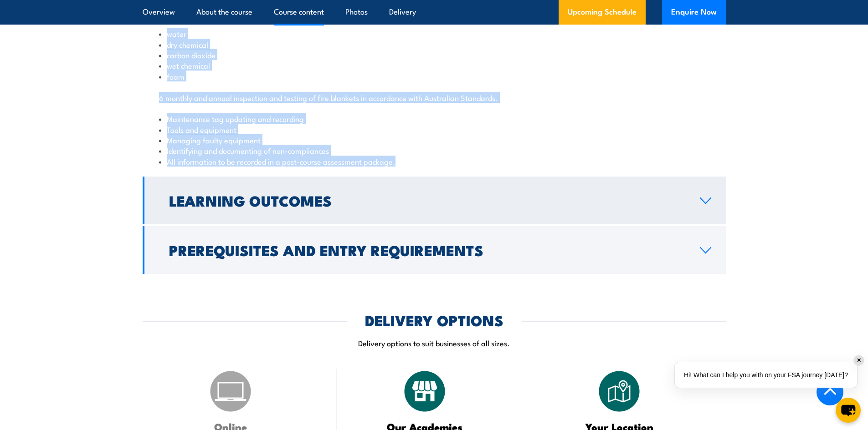 This screenshot has width=868, height=430. I want to click on li: water, so click(434, 33).